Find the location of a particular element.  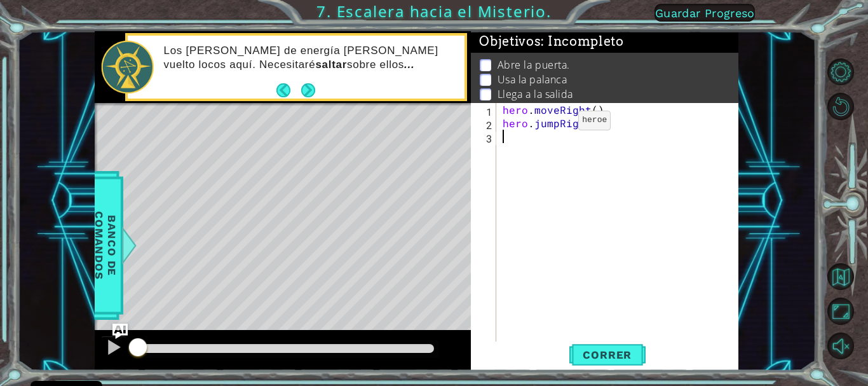

button: Activar sonido. is located at coordinates (841, 346).